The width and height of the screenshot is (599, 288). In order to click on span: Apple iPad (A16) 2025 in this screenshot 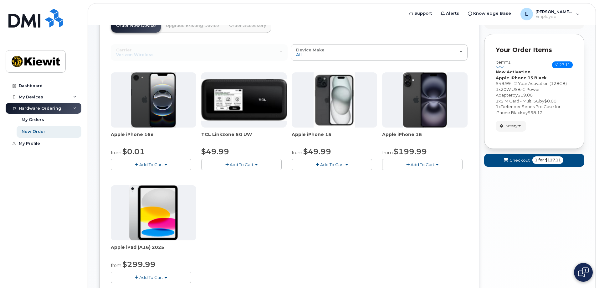, I will do `click(153, 250)`.